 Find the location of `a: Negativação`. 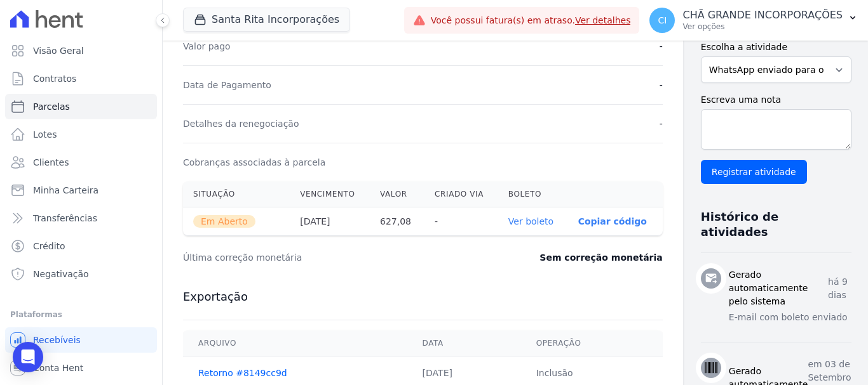

a: Negativação is located at coordinates (81, 274).